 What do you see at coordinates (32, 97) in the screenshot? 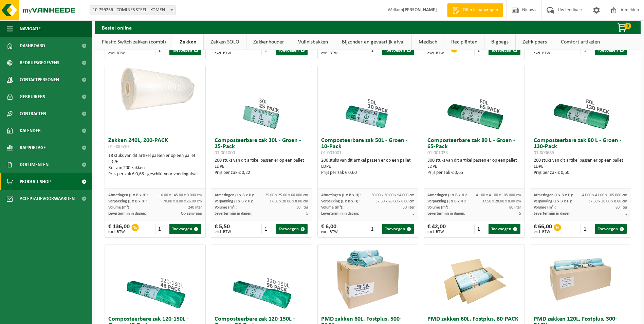
I see `span: Gebruikers` at bounding box center [32, 97].